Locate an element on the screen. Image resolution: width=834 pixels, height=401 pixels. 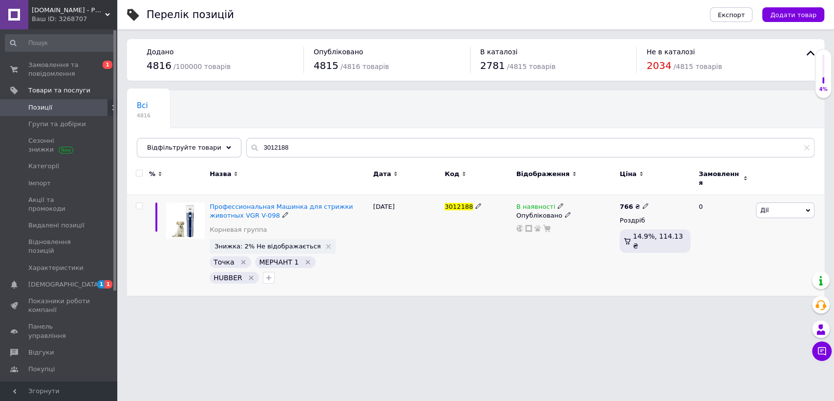
span: МЕРЧАНТ 1 is located at coordinates (279, 262).